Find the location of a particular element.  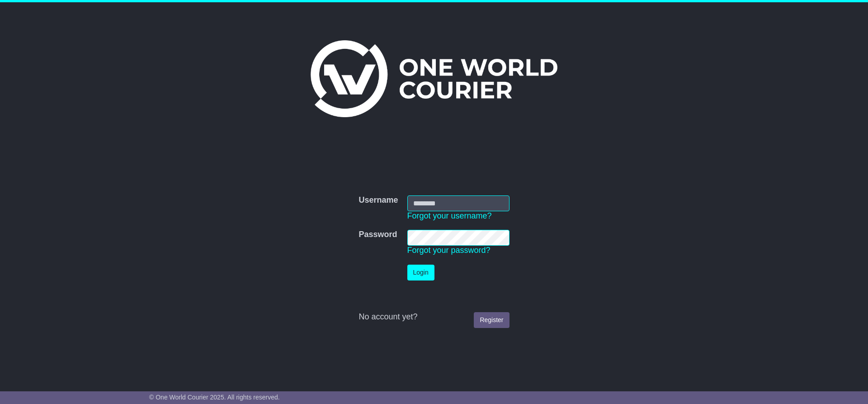

div: No account yet? is located at coordinates (434, 317).